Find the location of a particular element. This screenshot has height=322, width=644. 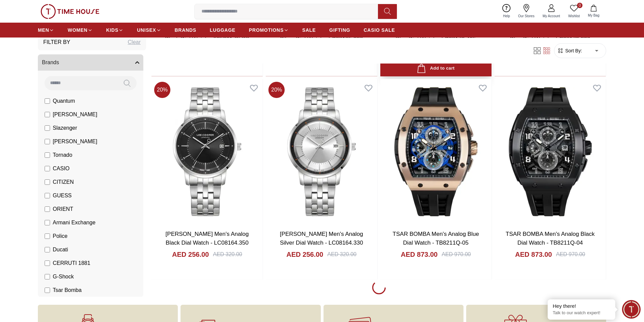

div: Hey there! is located at coordinates (581, 306).